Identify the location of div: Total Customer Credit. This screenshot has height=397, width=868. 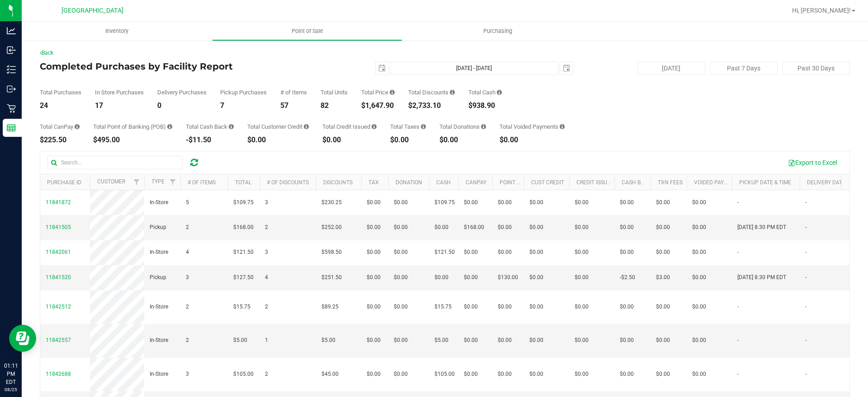
(278, 127).